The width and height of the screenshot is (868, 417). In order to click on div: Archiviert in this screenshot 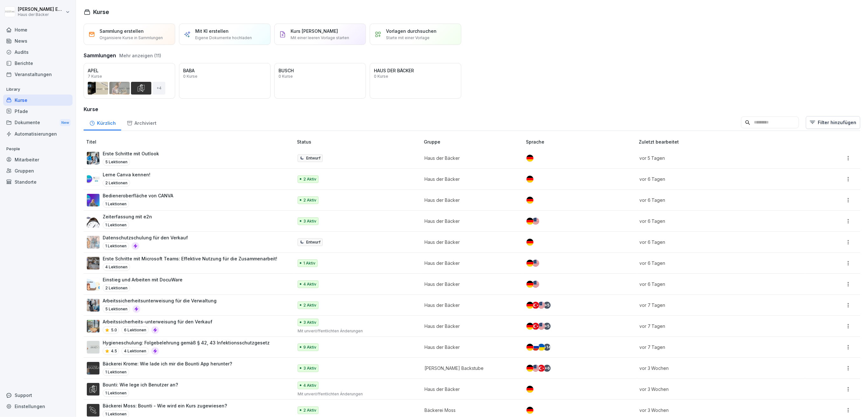, I will do `click(141, 122)`.